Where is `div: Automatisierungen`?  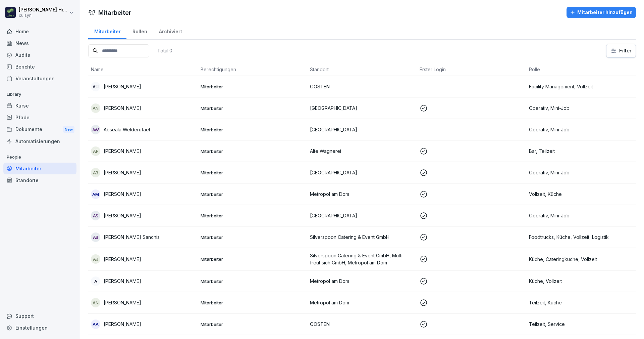
div: Automatisierungen is located at coordinates (40, 141).